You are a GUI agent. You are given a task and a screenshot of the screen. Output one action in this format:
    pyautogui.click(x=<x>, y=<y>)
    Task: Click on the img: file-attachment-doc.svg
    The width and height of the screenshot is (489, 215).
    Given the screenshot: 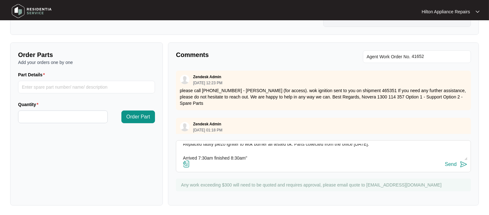 What is the action you would take?
    pyautogui.click(x=186, y=164)
    